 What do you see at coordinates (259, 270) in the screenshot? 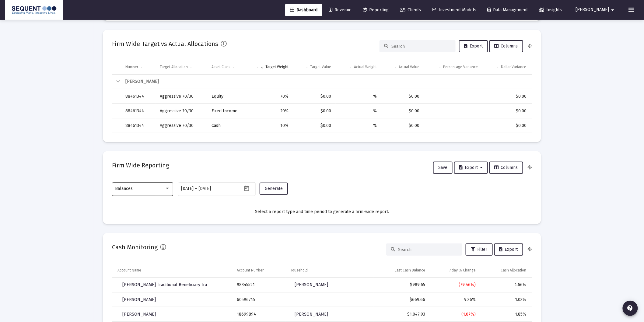
I see `td: Column Account Number` at bounding box center [259, 270].